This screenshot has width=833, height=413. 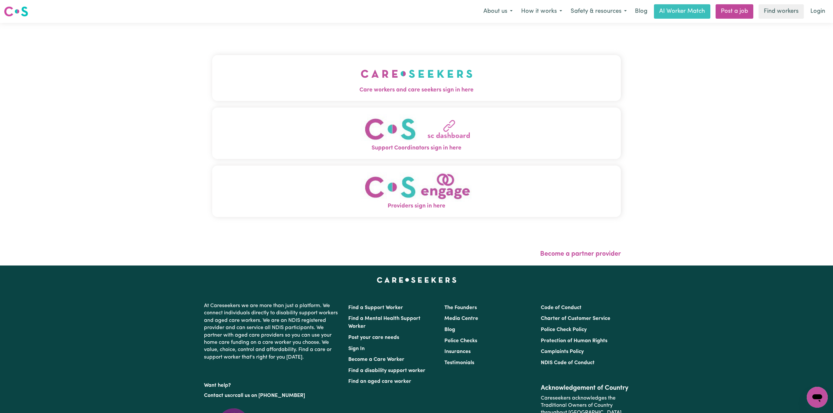 What do you see at coordinates (461, 341) in the screenshot?
I see `a: Police Checks` at bounding box center [461, 341].